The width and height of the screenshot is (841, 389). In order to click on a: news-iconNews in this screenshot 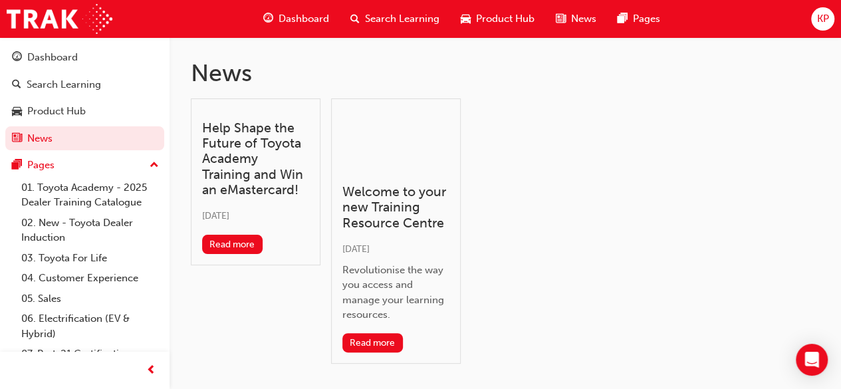, I will do `click(576, 19)`.